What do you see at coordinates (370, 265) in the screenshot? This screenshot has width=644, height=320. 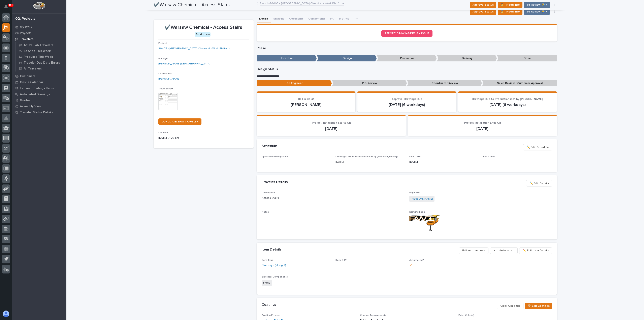 I see `p: 1` at bounding box center [370, 265].